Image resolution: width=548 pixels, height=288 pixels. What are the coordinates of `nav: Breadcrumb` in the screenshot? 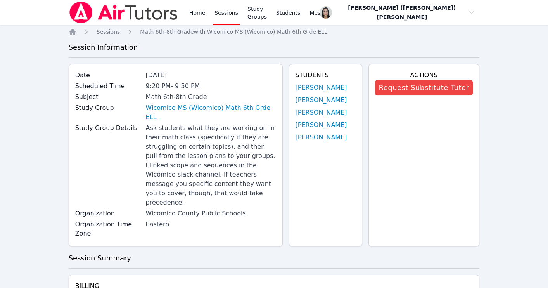 It's located at (274, 32).